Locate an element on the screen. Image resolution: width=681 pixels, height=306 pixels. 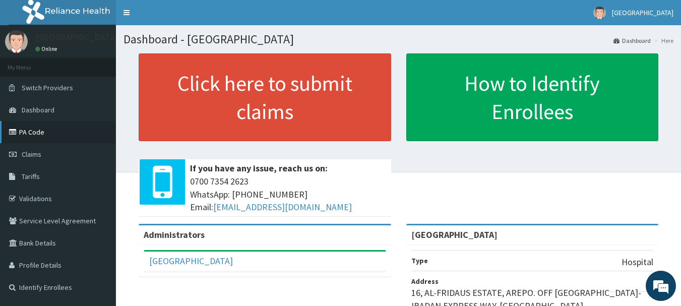
span: Switch Providers is located at coordinates (47, 88).